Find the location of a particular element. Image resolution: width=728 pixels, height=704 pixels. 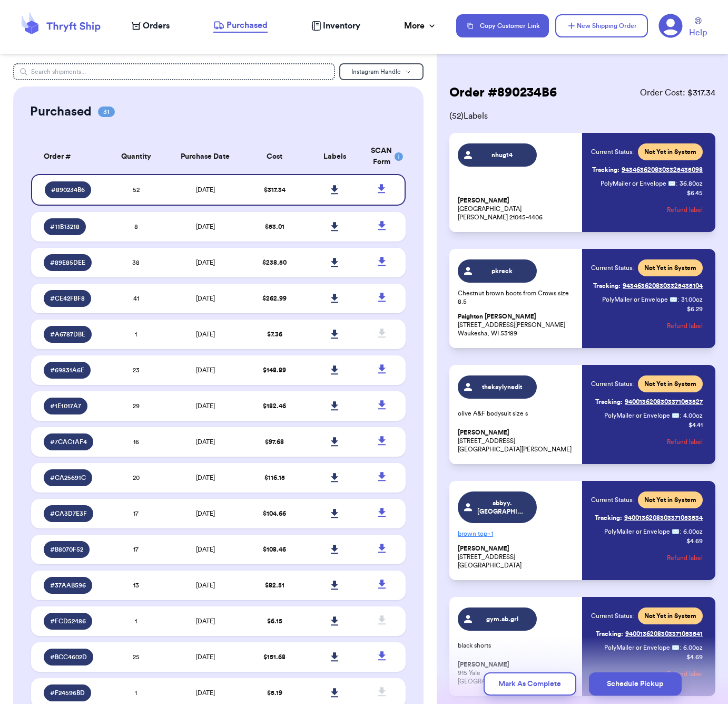

span: Instagram Handle is located at coordinates (376, 72).